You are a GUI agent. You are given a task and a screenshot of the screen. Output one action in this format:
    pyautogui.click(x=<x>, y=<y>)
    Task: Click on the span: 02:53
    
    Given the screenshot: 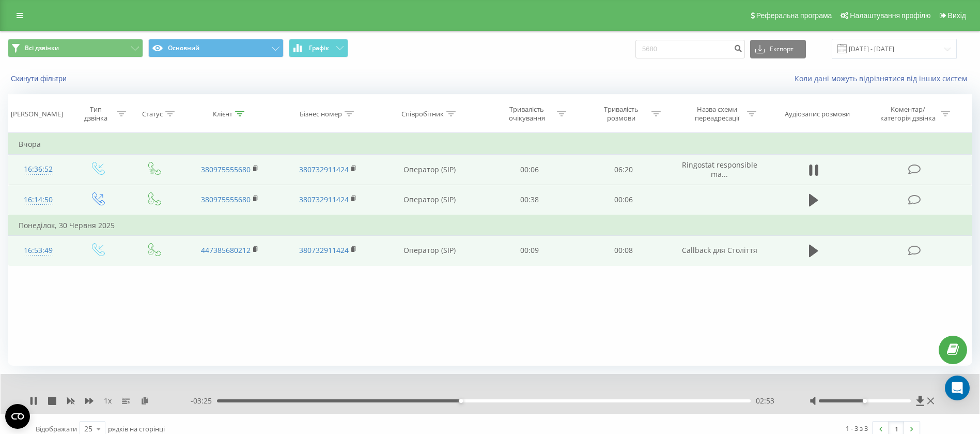 What is the action you would take?
    pyautogui.click(x=766, y=401)
    